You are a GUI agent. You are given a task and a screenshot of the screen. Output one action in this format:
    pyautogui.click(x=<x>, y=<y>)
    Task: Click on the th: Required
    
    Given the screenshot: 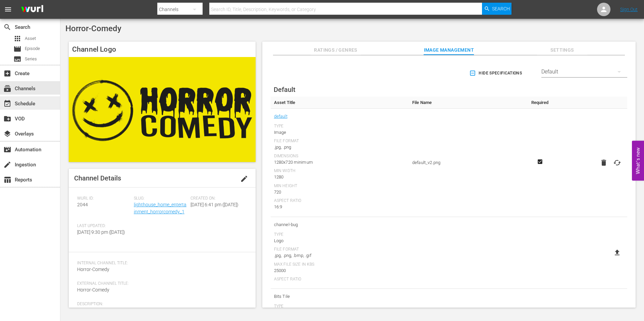 What is the action you would take?
    pyautogui.click(x=540, y=102)
    